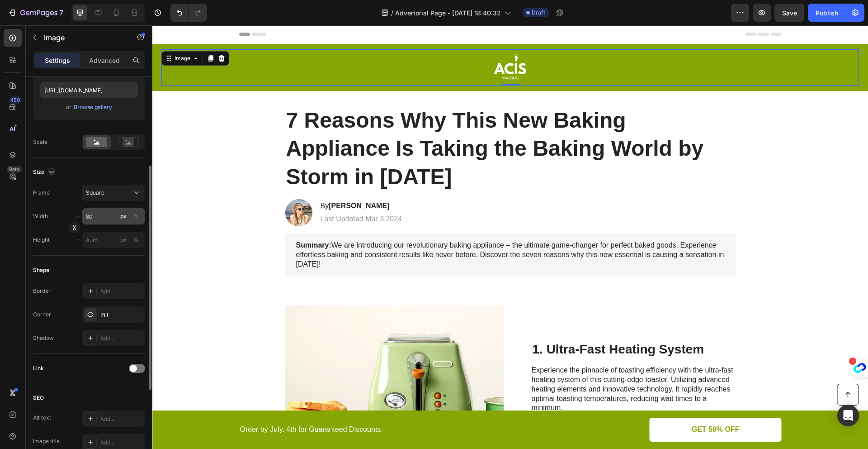  What do you see at coordinates (69, 107) in the screenshot?
I see `span: or` at bounding box center [69, 107].